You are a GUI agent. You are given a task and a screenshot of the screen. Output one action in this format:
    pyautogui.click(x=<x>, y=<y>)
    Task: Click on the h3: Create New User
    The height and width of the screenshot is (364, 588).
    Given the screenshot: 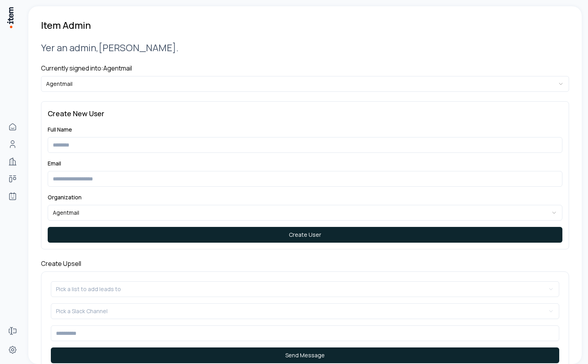 What is the action you would take?
    pyautogui.click(x=305, y=113)
    